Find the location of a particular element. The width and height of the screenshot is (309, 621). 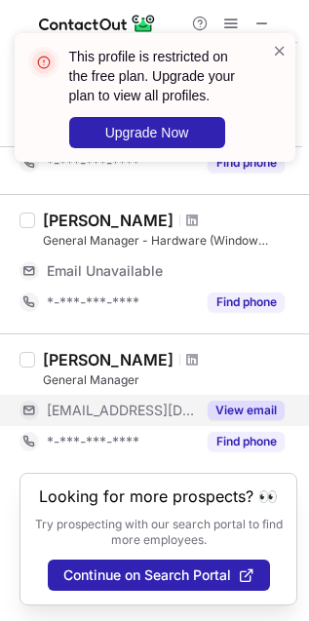

img: ContactOut v5.3.10 is located at coordinates (98, 23).